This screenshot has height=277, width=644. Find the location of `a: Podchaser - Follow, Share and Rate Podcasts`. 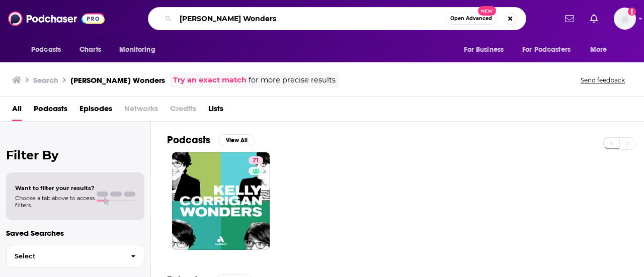

a: Podchaser - Follow, Share and Rate Podcasts is located at coordinates (56, 18).